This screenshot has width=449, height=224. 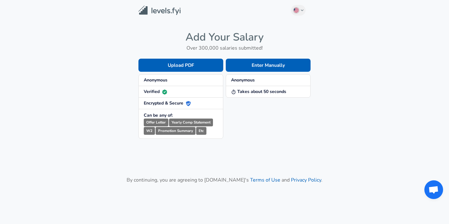 I want to click on button: Enter Manually, so click(x=268, y=65).